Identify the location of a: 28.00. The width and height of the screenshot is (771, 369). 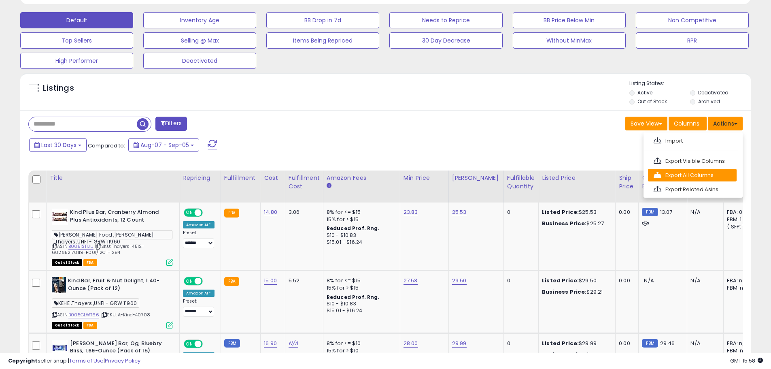
(411, 343).